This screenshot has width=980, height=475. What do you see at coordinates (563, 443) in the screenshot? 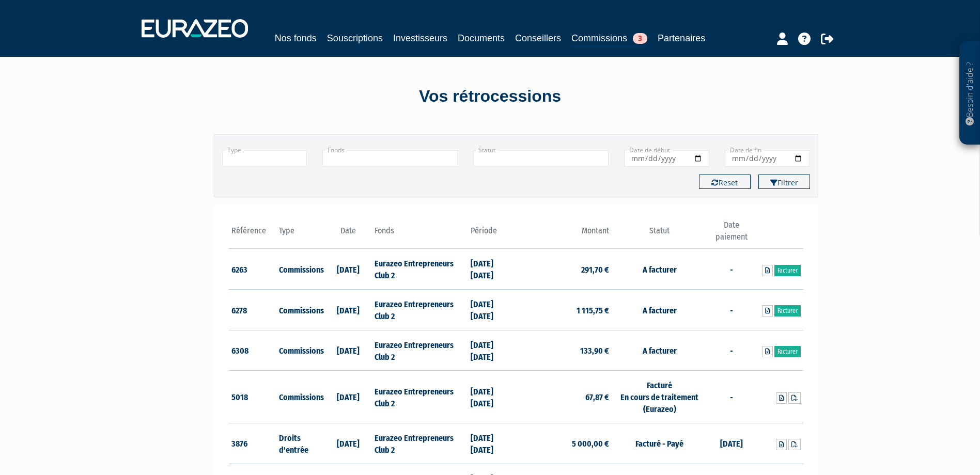
I see `td: 5 000,00 €` at bounding box center [563, 443].